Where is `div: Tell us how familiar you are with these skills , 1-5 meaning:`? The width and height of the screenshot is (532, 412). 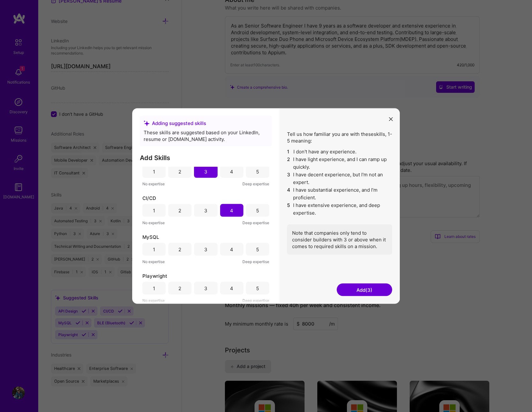
div: Tell us how familiar you are with these skills , 1-5 meaning: is located at coordinates (340, 193).